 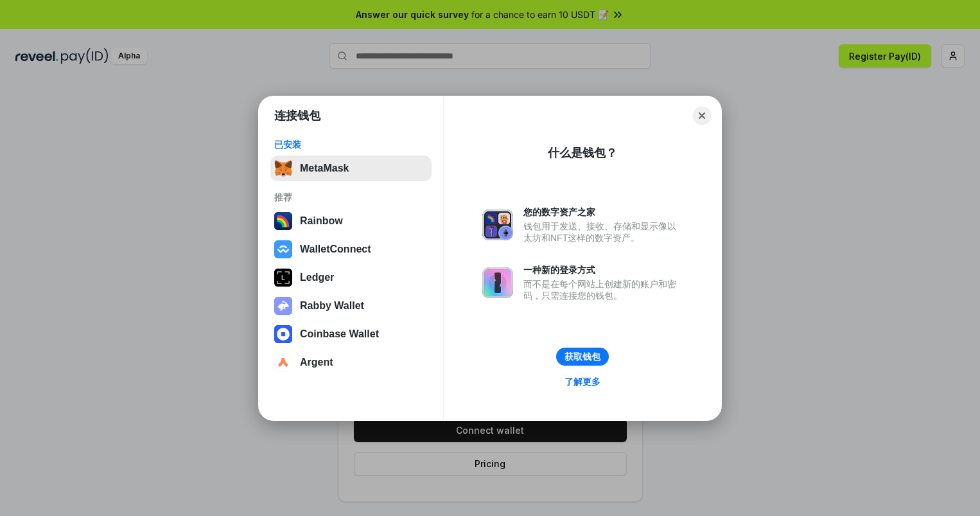 I want to click on button: Rabby Wallet, so click(x=351, y=306).